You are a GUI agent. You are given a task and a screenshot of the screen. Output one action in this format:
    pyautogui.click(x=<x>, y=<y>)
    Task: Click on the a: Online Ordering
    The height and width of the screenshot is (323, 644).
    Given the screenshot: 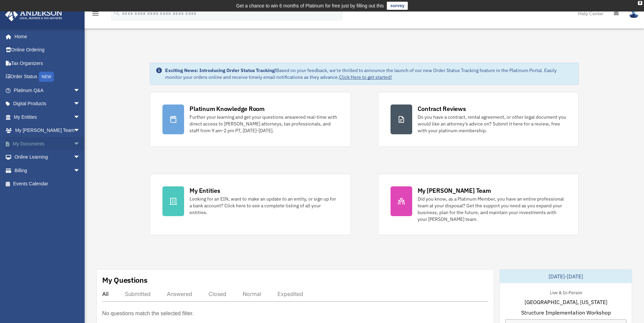 What is the action you would take?
    pyautogui.click(x=47, y=50)
    